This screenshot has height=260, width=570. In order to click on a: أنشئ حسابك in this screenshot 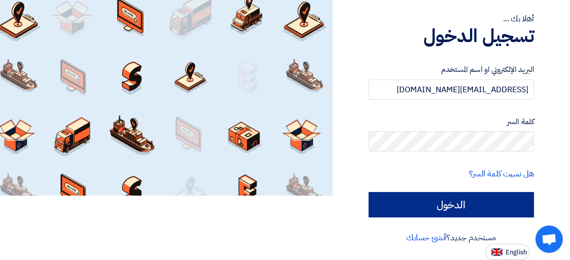, I will do `click(426, 238)`.